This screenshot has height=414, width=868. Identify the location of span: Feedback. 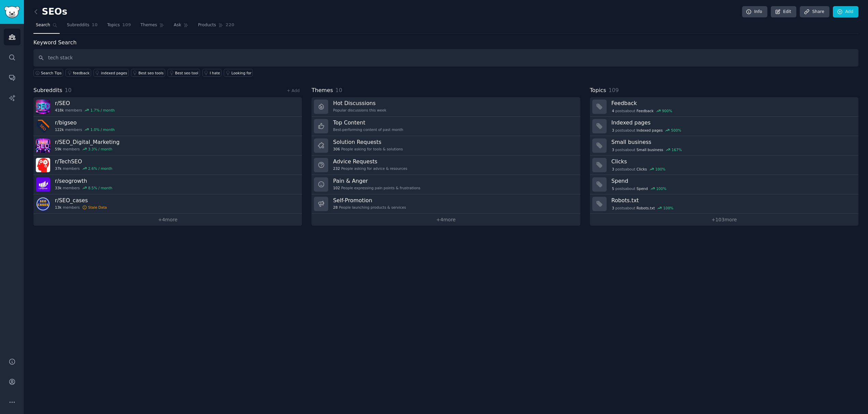
(646, 111).